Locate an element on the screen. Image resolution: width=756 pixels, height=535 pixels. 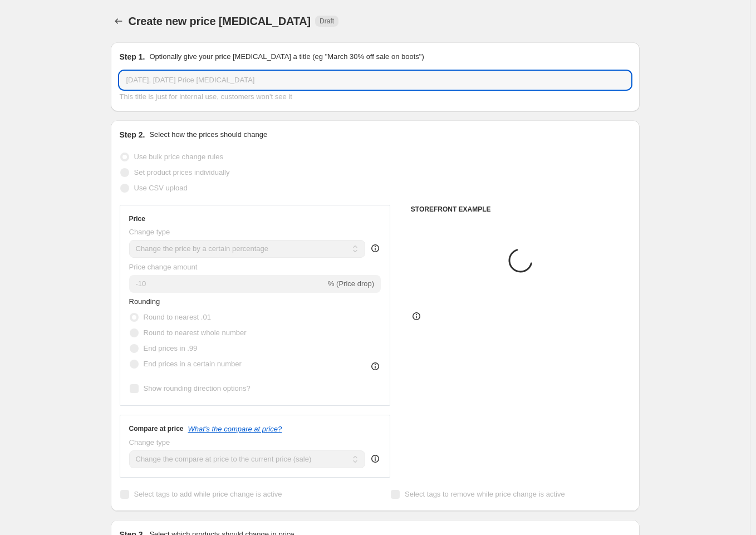
h6: STOREFRONT EXAMPLE is located at coordinates (521, 210).